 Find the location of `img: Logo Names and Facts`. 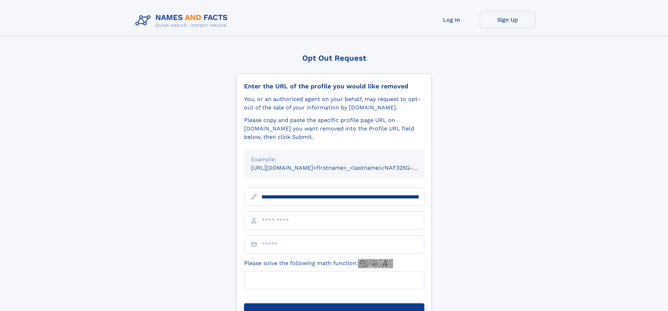

img: Logo Names and Facts is located at coordinates (183, 21).